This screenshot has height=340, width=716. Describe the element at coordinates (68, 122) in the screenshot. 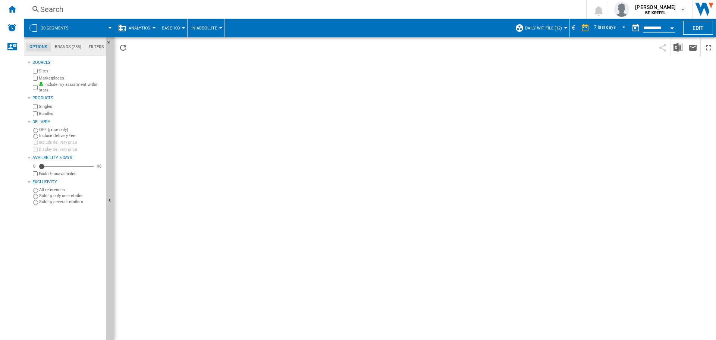

I see `div: Delivery` at that location.